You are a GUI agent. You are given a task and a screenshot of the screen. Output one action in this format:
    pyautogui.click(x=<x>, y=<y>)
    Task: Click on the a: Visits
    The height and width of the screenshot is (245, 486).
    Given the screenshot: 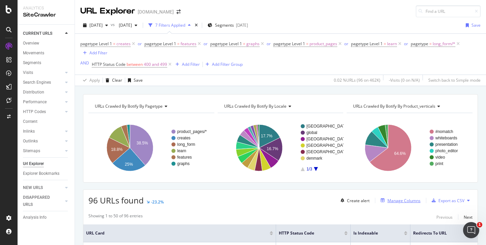 What is the action you would take?
    pyautogui.click(x=43, y=73)
    